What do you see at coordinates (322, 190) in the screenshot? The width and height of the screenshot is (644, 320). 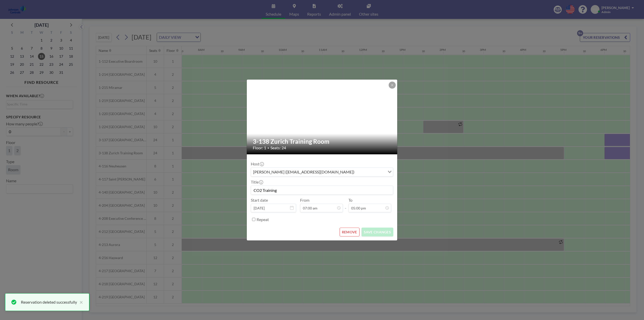 I see `input: (No title)` at bounding box center [322, 190].